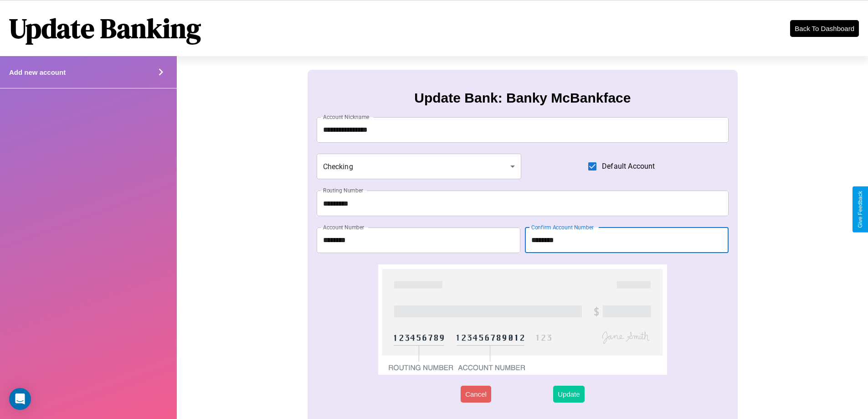  I want to click on button: Back To Dashboard, so click(824, 28).